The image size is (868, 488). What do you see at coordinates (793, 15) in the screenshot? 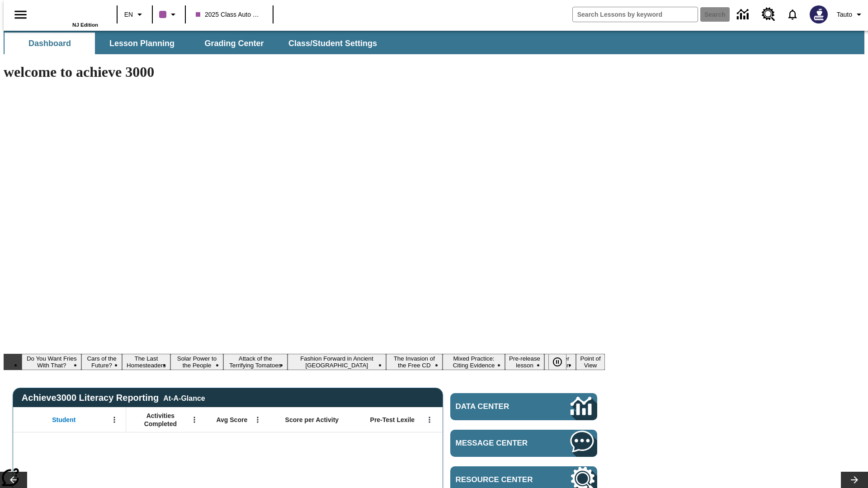
I see `a: Notifications` at bounding box center [793, 15].